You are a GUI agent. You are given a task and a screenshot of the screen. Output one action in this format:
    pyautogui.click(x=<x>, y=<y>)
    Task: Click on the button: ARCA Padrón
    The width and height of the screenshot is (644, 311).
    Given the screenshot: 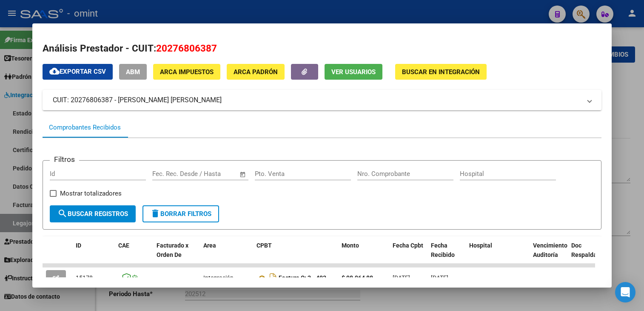 What is the action you would take?
    pyautogui.click(x=256, y=72)
    